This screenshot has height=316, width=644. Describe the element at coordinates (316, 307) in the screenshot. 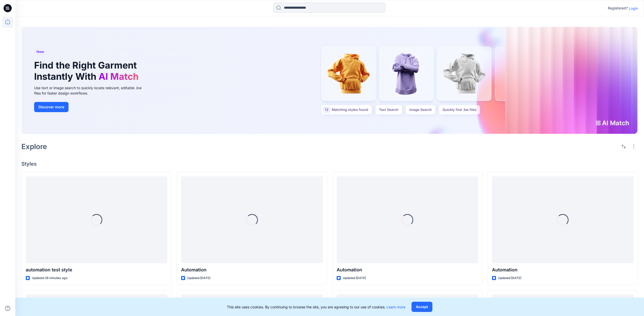

I see `p: This site uses cookies. By continuing to browse the site, you are agreeing to our use of cookies.` at that location.